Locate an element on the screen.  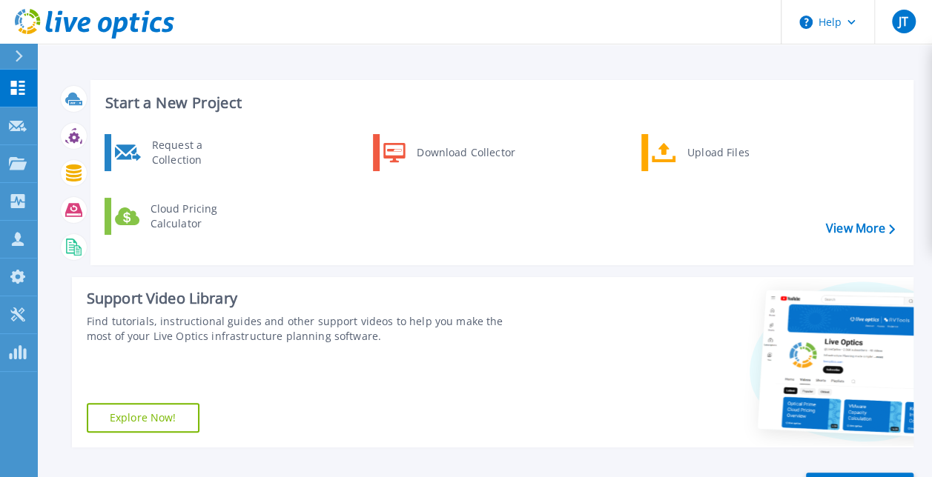
div: Request a Collection is located at coordinates (199, 153).